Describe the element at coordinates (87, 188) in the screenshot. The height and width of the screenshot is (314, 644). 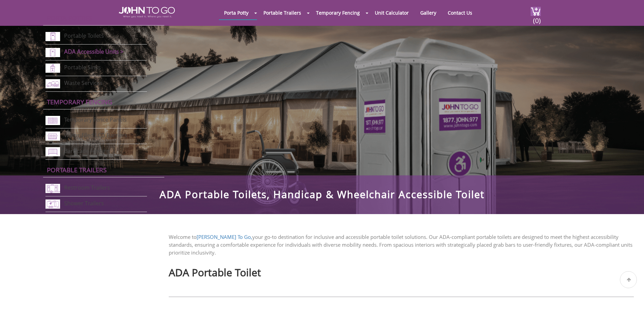
I see `a: Restroom Trailers` at that location.